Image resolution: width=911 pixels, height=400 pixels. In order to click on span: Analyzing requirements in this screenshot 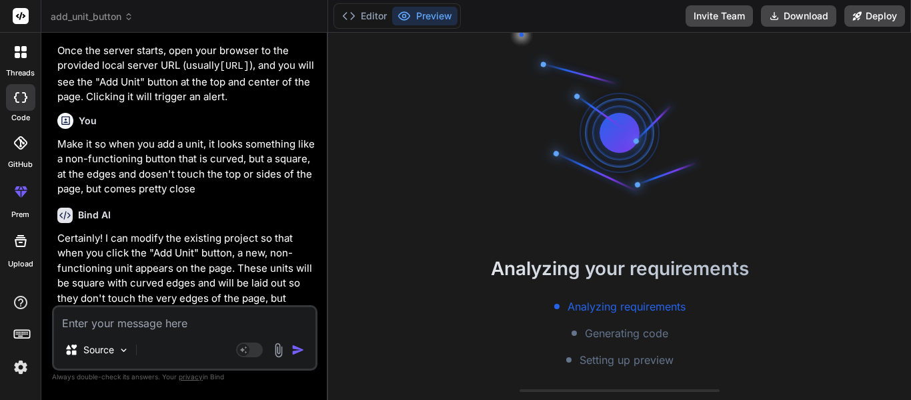, I will do `click(626, 306)`.